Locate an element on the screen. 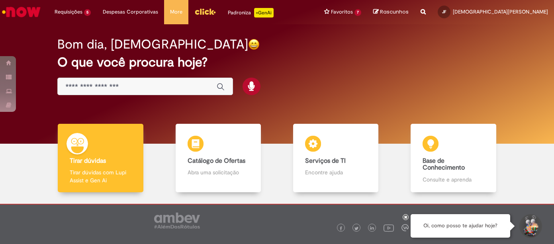 Image resolution: width=554 pixels, height=244 pixels. a: Tirar dúvidas Tirar dúvidas com Lupi Assist e Gen Ai is located at coordinates (100, 158).